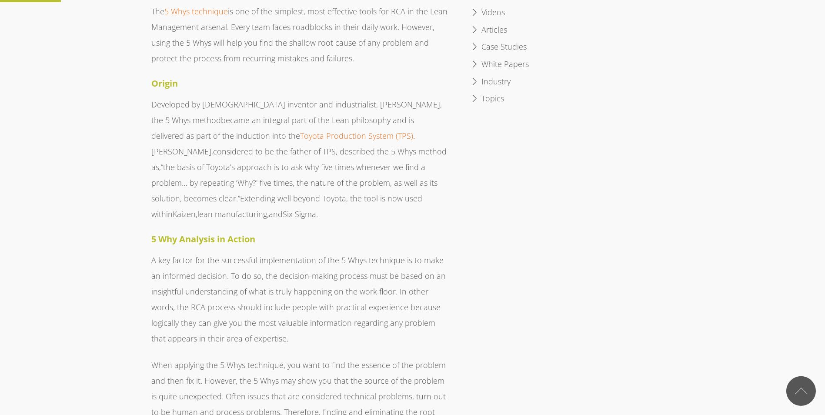 The image size is (825, 415). I want to click on span: as part of the induction into the, so click(243, 136).